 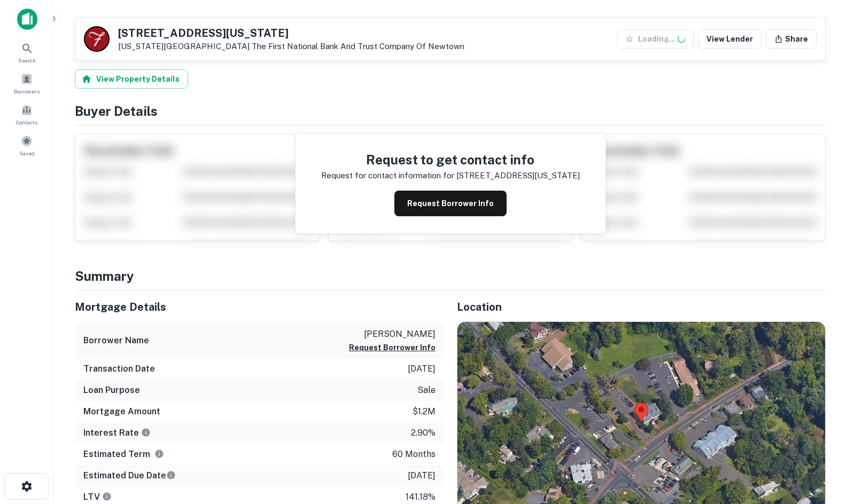 What do you see at coordinates (423, 433) in the screenshot?
I see `p: 2.90%` at bounding box center [423, 433].